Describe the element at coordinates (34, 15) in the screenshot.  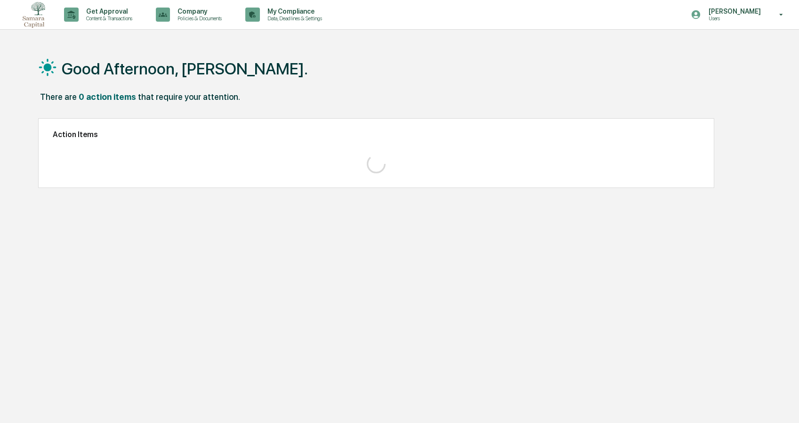
I see `img: logo` at that location.